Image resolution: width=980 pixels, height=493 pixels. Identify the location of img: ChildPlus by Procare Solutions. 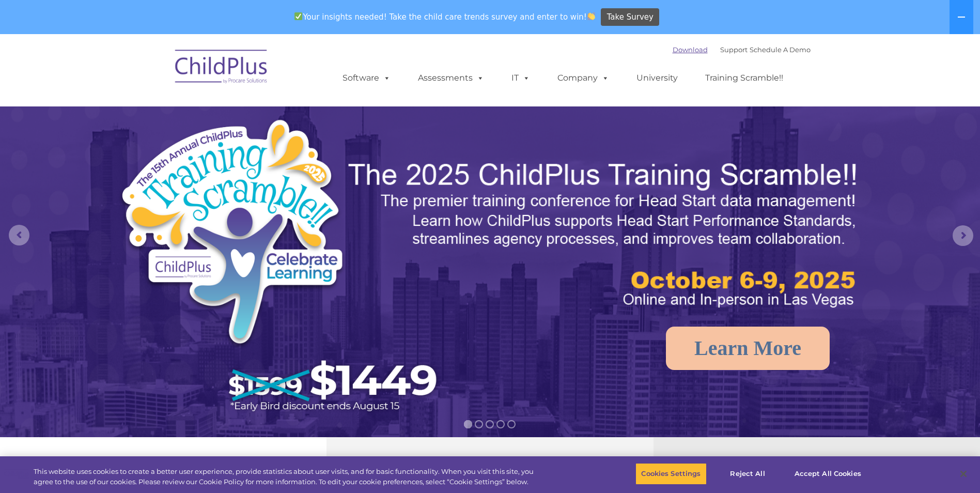
(221, 68).